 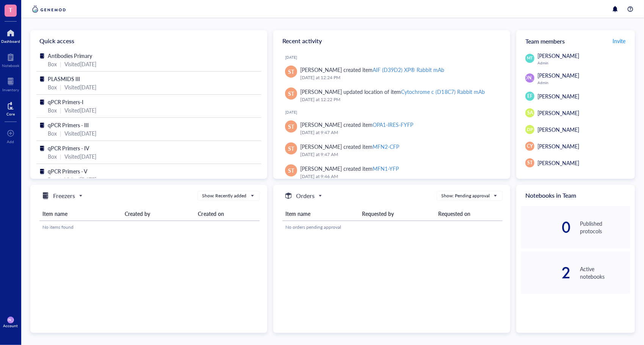 What do you see at coordinates (49, 9) in the screenshot?
I see `img: genemod-logo` at bounding box center [49, 9].